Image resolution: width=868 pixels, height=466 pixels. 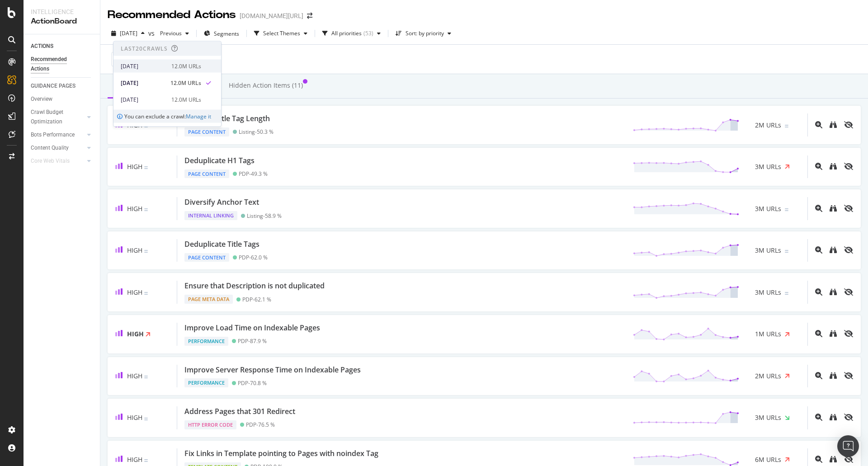 I want to click on div: Address Pages that 301 Redirect, so click(x=240, y=412).